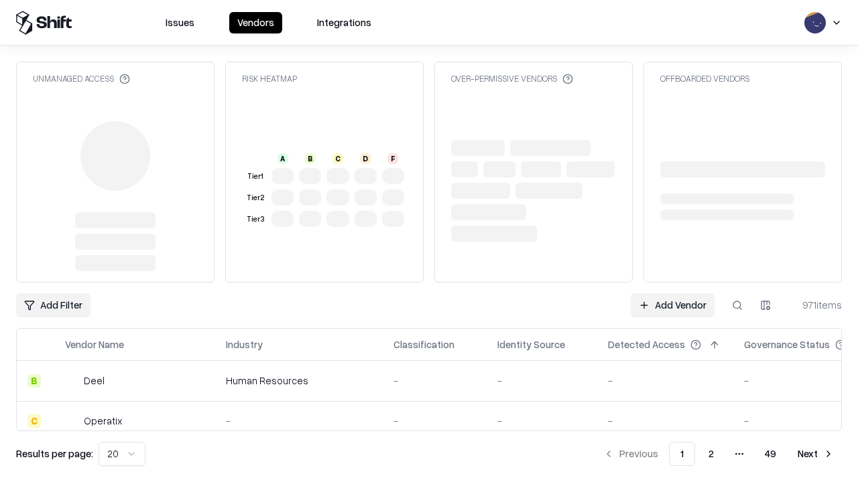  Describe the element at coordinates (531, 344) in the screenshot. I see `div: Identity Source` at that location.